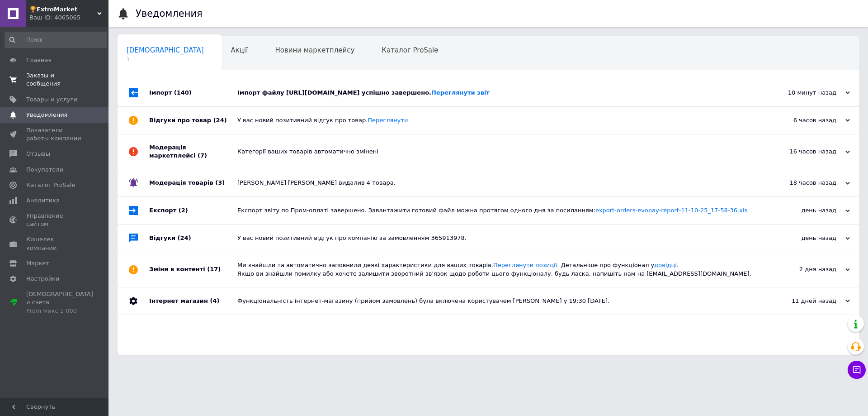 Image resolution: width=868 pixels, height=416 pixels. What do you see at coordinates (805, 93) in the screenshot?
I see `div: 10 минут назад` at bounding box center [805, 93].